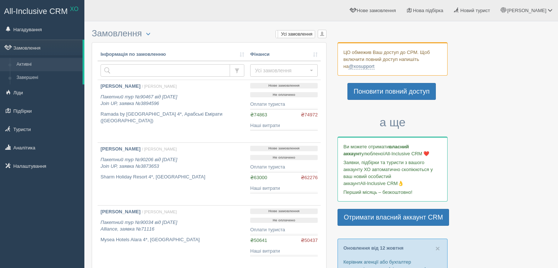  Describe the element at coordinates (259, 240) in the screenshot. I see `span: ₴50641` at that location.